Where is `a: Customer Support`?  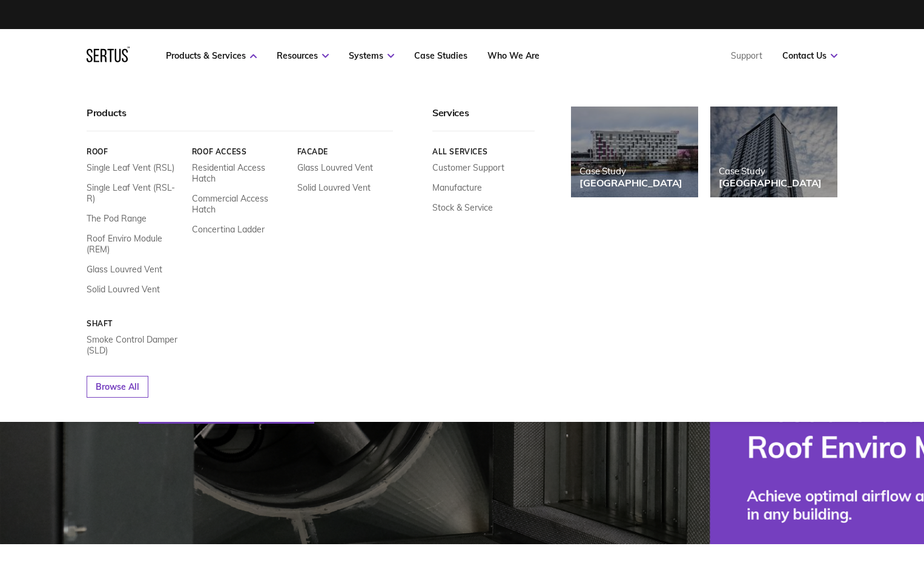
a: Customer Support is located at coordinates (468, 168).